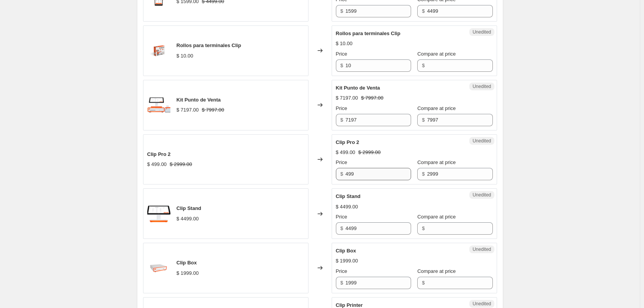 The height and width of the screenshot is (308, 644). What do you see at coordinates (159, 50) in the screenshot?
I see `img: RollosClip_80x.png` at bounding box center [159, 50].